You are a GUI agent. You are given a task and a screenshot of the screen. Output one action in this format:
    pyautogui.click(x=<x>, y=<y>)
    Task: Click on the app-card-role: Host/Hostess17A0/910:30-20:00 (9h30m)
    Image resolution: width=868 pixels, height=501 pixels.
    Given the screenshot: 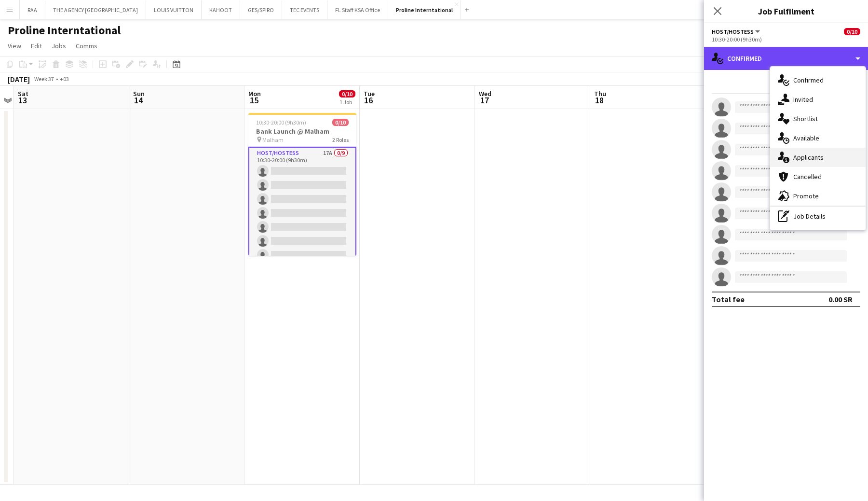 What is the action you would take?
    pyautogui.click(x=302, y=220)
    